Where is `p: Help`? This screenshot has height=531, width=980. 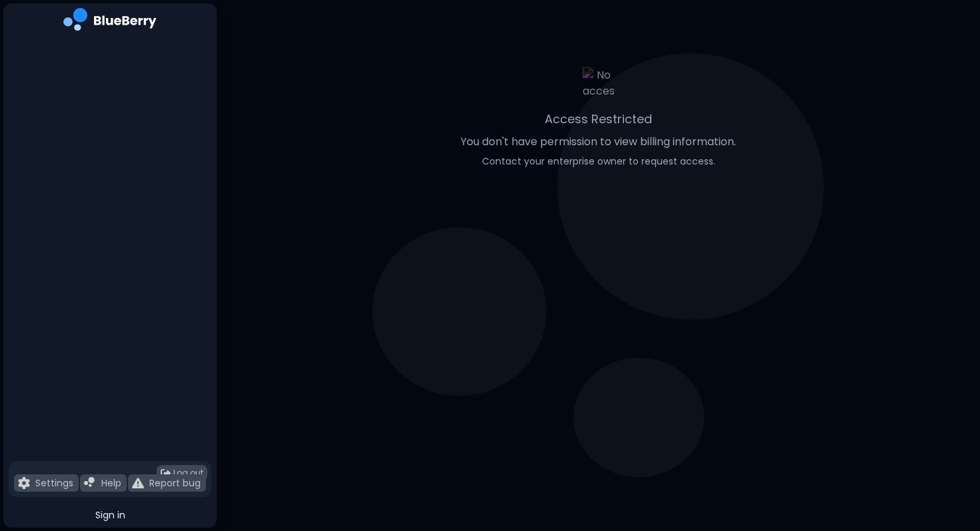 p: Help is located at coordinates (111, 483).